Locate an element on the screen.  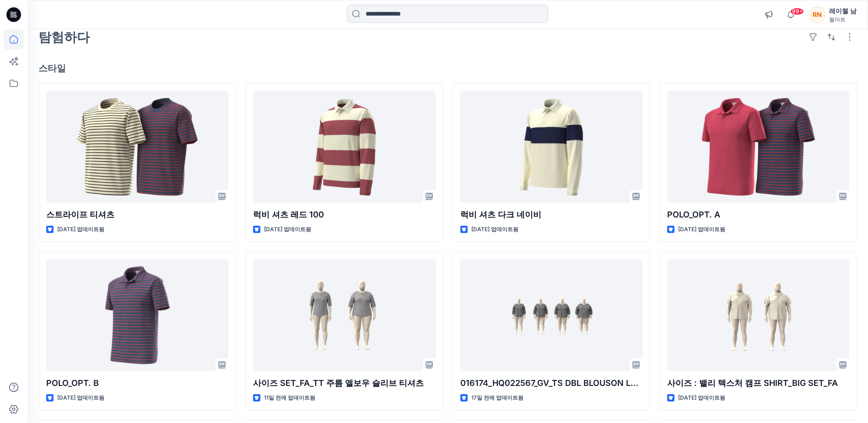
p: 럭비 셔츠 다크 네이비 is located at coordinates (551, 215).